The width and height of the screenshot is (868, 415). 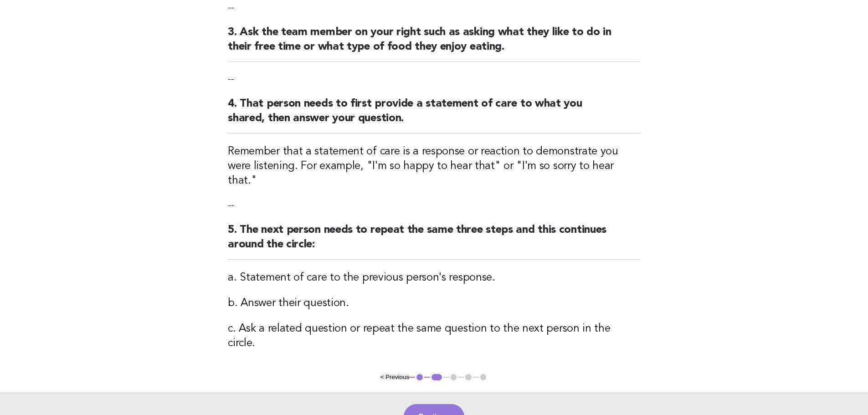 What do you see at coordinates (436, 377) in the screenshot?
I see `button: 2` at bounding box center [436, 377].